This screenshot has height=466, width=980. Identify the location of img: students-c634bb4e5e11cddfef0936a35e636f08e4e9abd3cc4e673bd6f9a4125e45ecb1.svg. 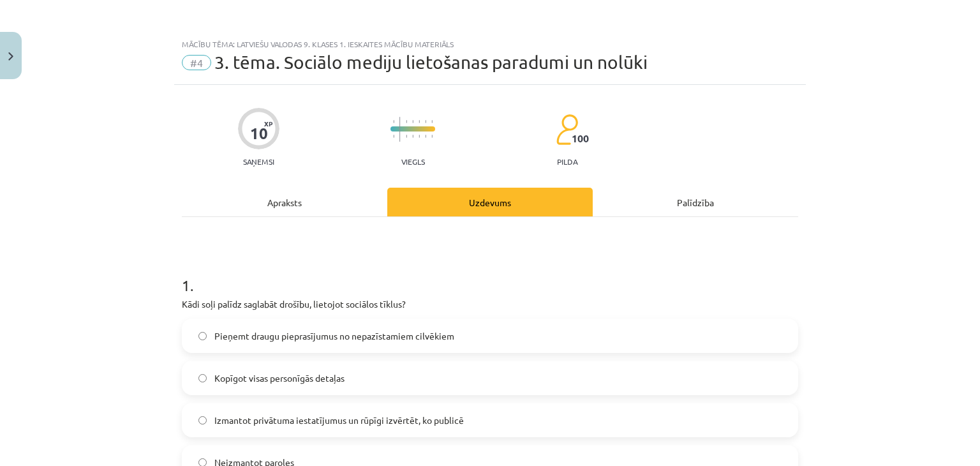
(567, 130).